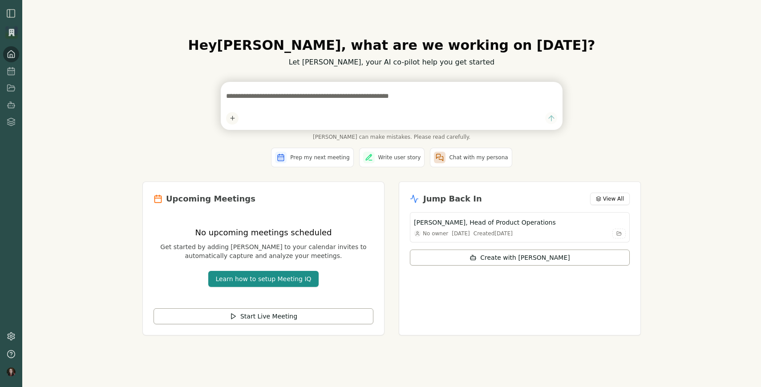 The height and width of the screenshot is (387, 761). Describe the element at coordinates (12, 32) in the screenshot. I see `img: Organization logo` at that location.